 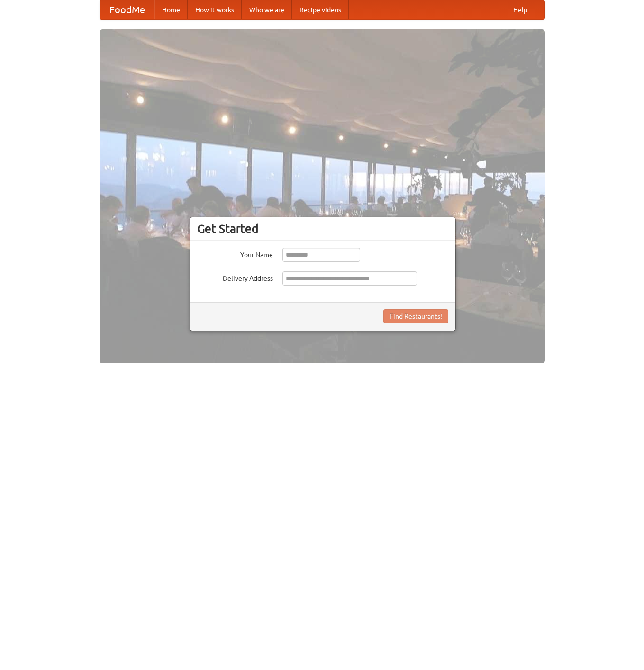 I want to click on a: FoodMe, so click(x=127, y=10).